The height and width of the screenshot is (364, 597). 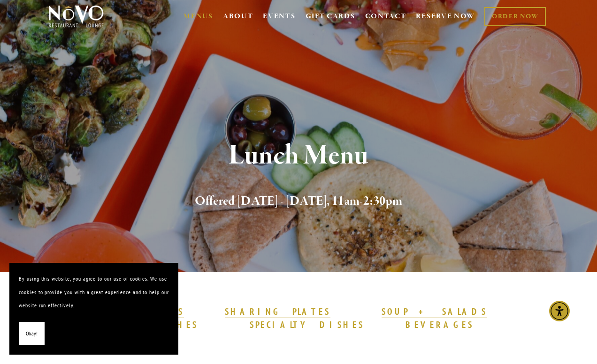 What do you see at coordinates (277, 311) in the screenshot?
I see `strong: SHARING PLATES` at bounding box center [277, 311].